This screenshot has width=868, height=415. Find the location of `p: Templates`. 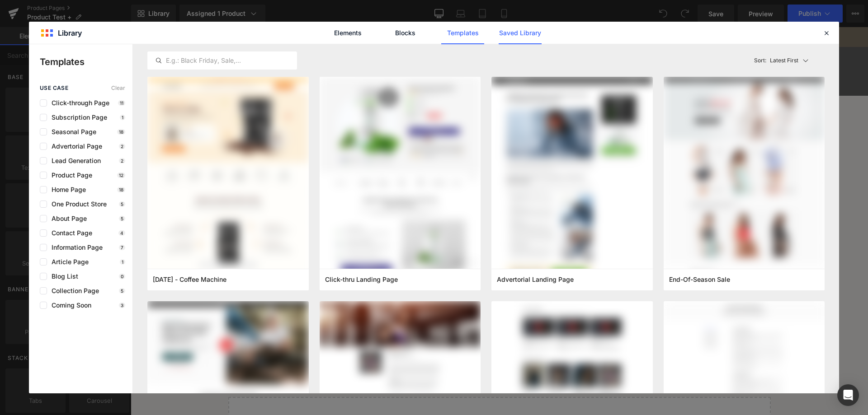

p: Templates is located at coordinates (86, 62).